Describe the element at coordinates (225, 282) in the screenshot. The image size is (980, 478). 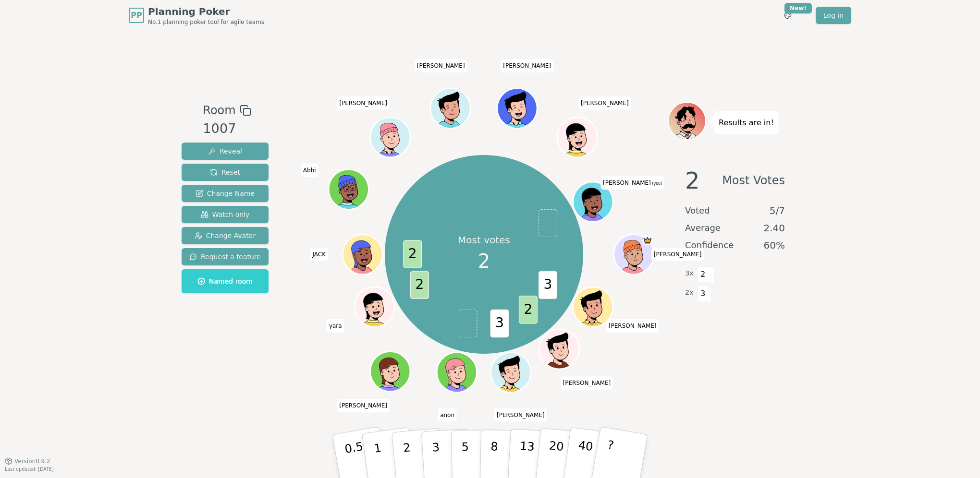
I see `button: Named room` at that location.